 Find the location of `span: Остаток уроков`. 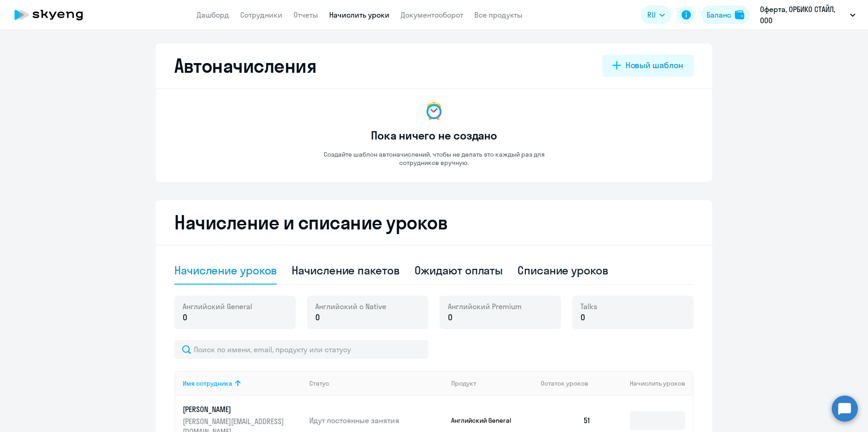

span: Остаток уроков is located at coordinates (564, 383).